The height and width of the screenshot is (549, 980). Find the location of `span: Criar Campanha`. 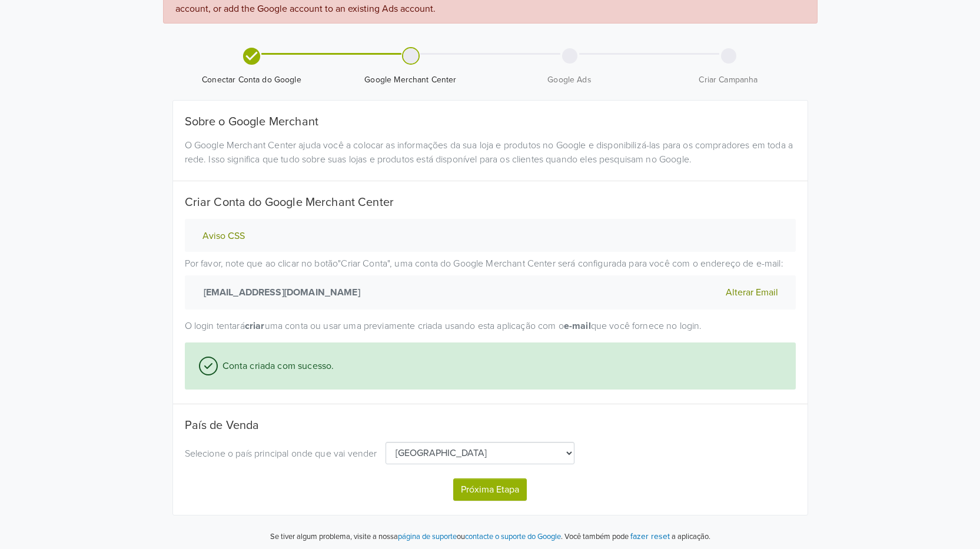

span: Criar Campanha is located at coordinates (729, 80).